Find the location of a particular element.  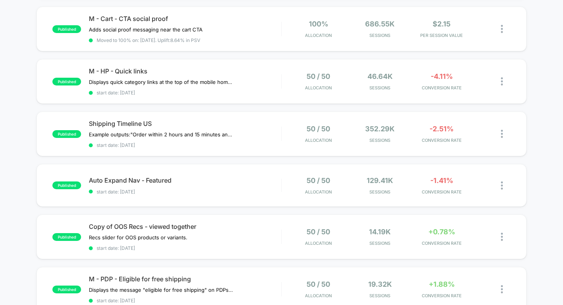

span: Copy of OOS Recs - viewed together is located at coordinates (185, 226).